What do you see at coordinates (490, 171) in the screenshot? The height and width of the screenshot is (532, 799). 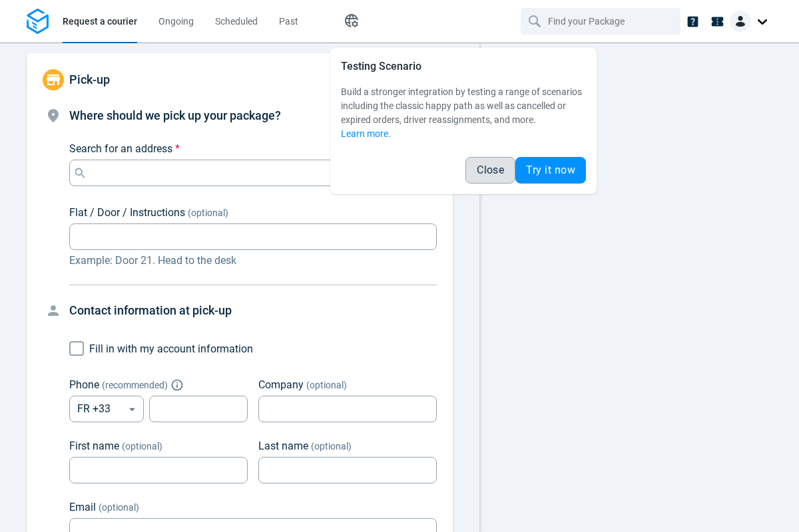 I see `span: Close` at bounding box center [490, 171].